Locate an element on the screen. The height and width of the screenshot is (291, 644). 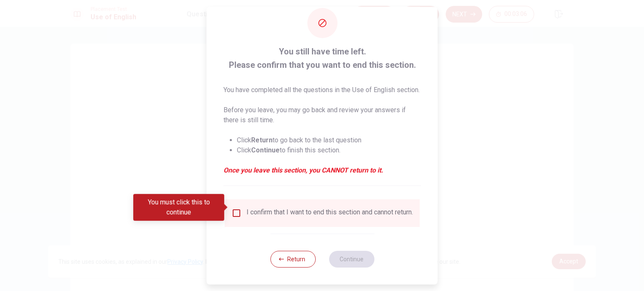
button: Return is located at coordinates (293, 259).